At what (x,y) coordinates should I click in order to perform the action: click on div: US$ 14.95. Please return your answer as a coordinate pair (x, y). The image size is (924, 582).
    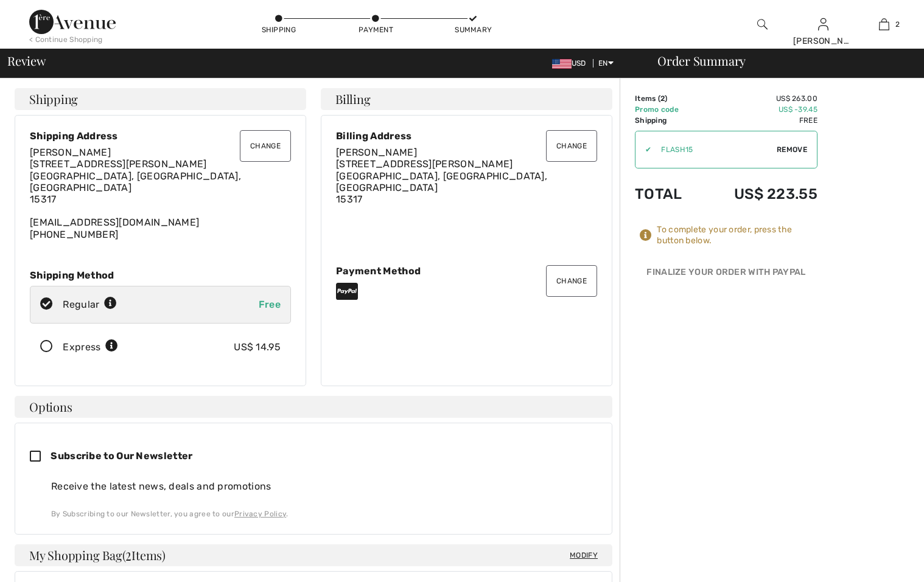
    Looking at the image, I should click on (257, 348).